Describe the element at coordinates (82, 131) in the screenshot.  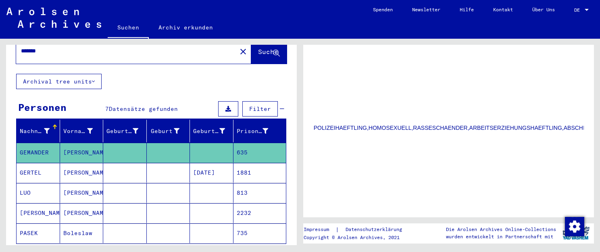
I see `mat-header-cell: Vorname` at that location.